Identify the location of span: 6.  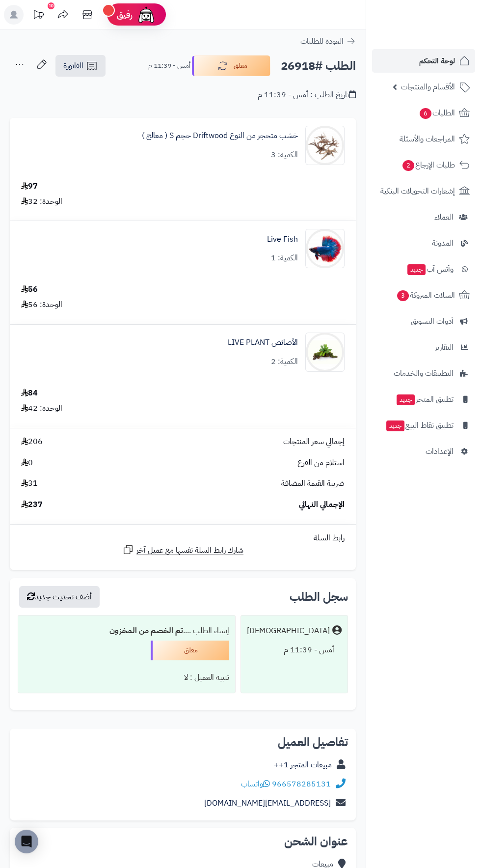
(425, 114).